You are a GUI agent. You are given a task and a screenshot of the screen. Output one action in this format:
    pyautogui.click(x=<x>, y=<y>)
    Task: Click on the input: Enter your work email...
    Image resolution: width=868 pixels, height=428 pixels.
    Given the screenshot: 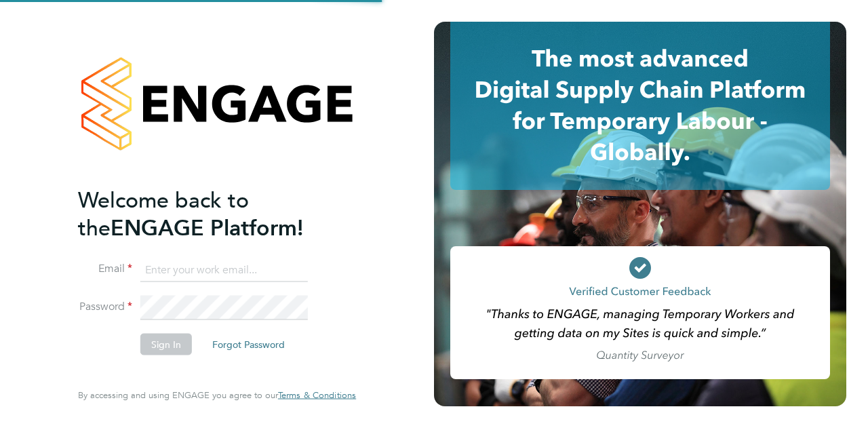 What is the action you would take?
    pyautogui.click(x=224, y=270)
    